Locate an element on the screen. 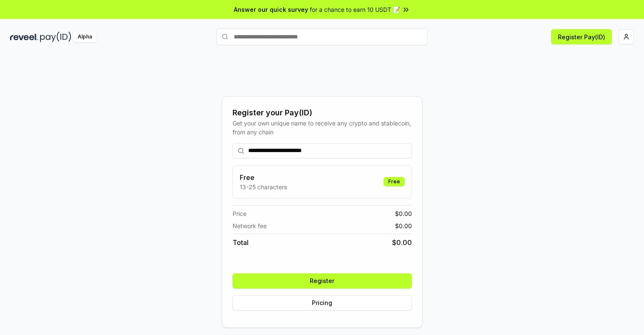 The width and height of the screenshot is (644, 335). p: 13-25 characters is located at coordinates (263, 186).